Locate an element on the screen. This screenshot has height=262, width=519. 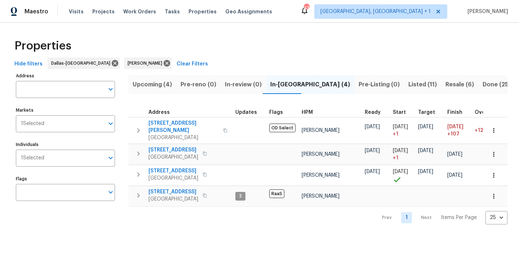
div: Earliest renovation start date (first business day after COE or Checkout) is located at coordinates (376, 112).